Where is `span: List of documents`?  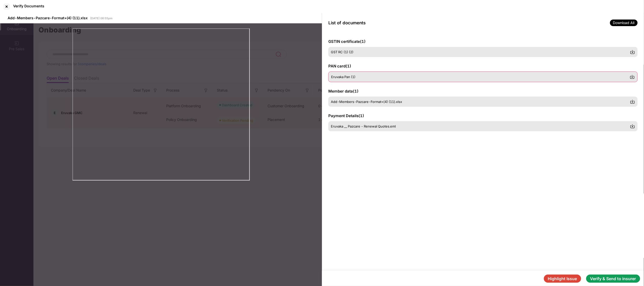
span: List of documents is located at coordinates (347, 23).